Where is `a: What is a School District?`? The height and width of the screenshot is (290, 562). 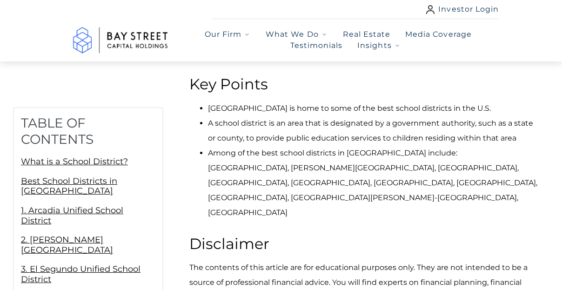 a: What is a School District? is located at coordinates (74, 162).